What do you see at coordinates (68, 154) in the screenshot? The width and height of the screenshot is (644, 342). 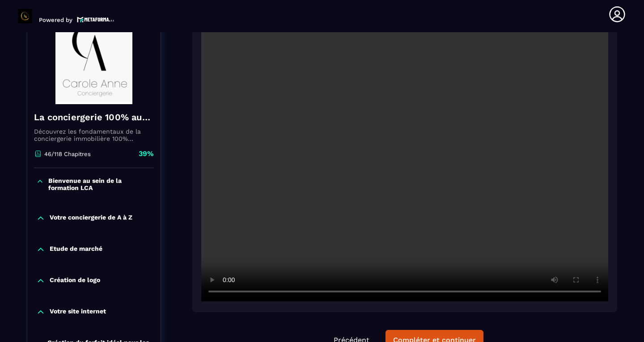 I see `p: 46/118 Chapitres` at bounding box center [68, 154].